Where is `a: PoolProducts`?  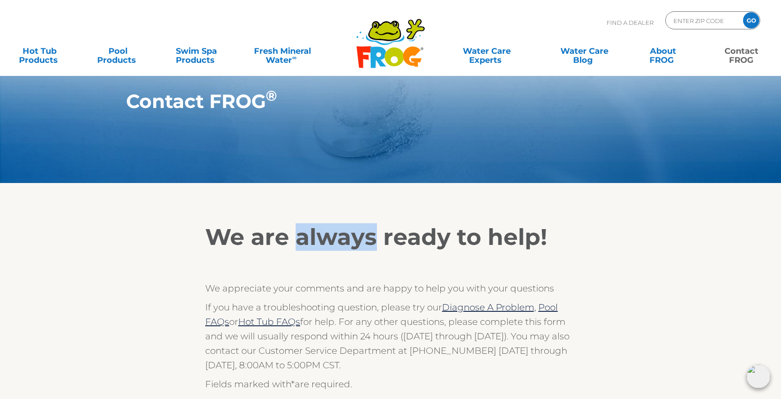 a: PoolProducts is located at coordinates (118, 51).